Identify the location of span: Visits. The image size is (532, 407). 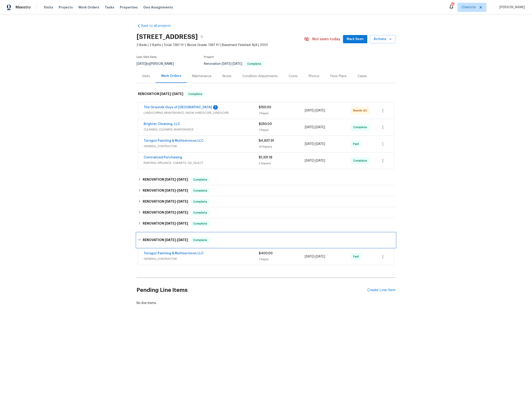
(48, 7).